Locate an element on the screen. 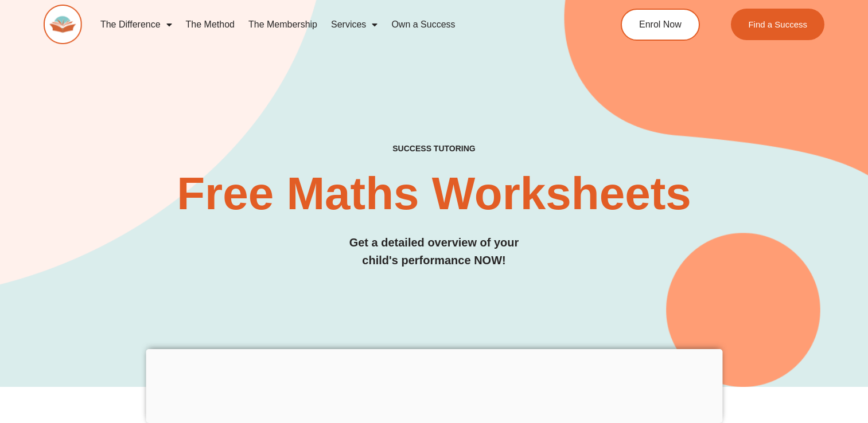  a: Enrol Now is located at coordinates (660, 25).